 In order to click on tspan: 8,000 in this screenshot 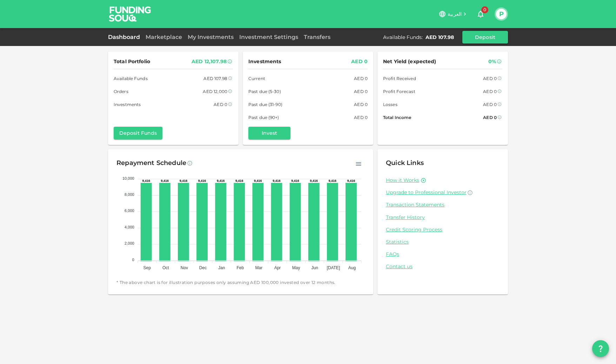, I will do `click(130, 194)`.